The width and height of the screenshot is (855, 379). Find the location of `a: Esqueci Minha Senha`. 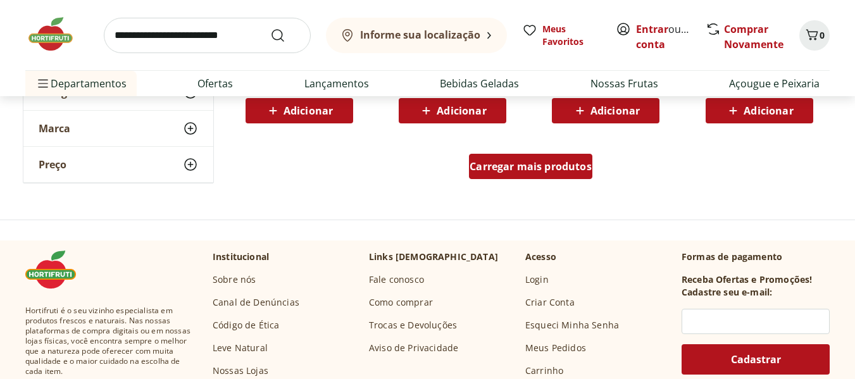

a: Esqueci Minha Senha is located at coordinates (572, 325).